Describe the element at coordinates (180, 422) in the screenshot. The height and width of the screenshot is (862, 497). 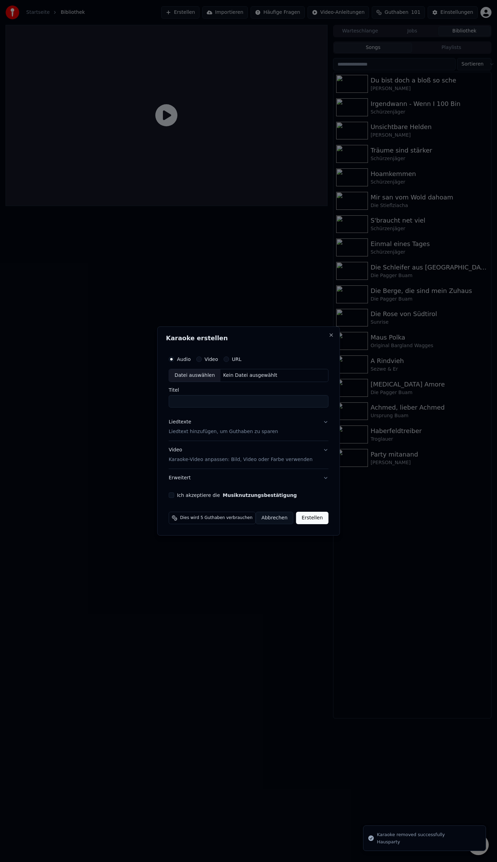
I see `div: Liedtexte` at that location.